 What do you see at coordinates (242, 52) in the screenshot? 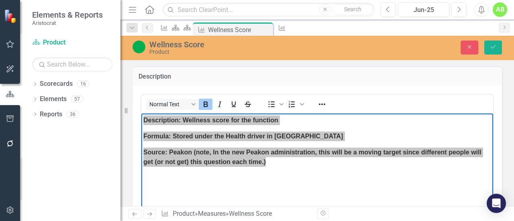
I see `div: Product` at bounding box center [242, 52].